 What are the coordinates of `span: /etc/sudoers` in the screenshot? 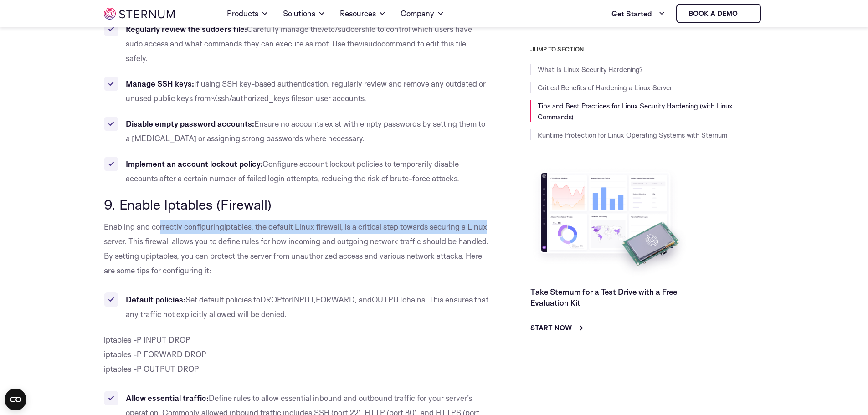 It's located at (343, 29).